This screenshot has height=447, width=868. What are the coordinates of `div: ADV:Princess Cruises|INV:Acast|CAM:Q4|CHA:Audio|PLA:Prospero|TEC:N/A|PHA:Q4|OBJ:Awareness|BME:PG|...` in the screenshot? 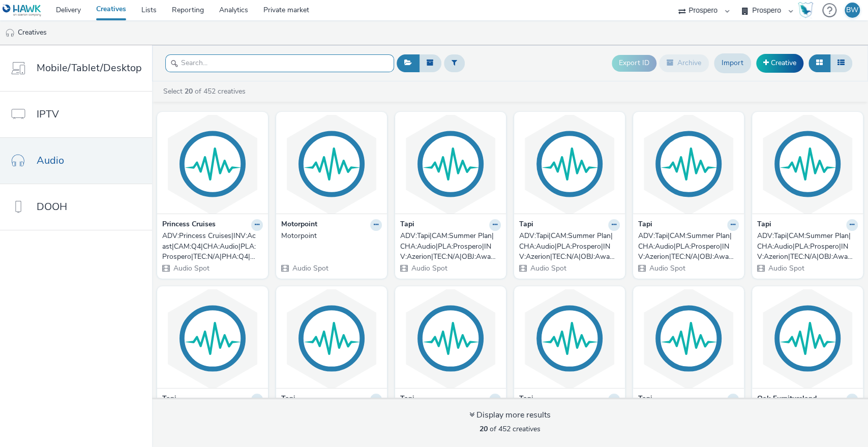 It's located at (211, 246).